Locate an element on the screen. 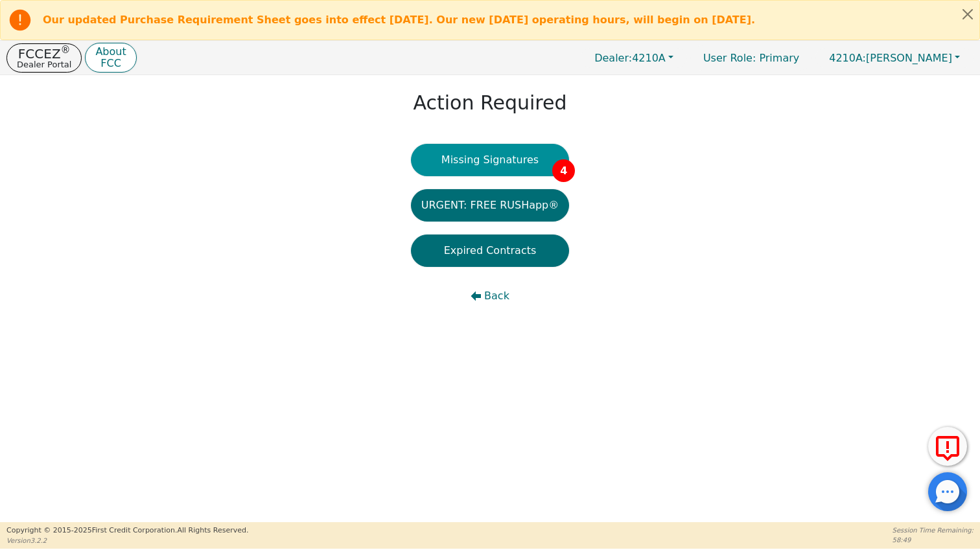  button: Expired Contracts is located at coordinates (490, 250).